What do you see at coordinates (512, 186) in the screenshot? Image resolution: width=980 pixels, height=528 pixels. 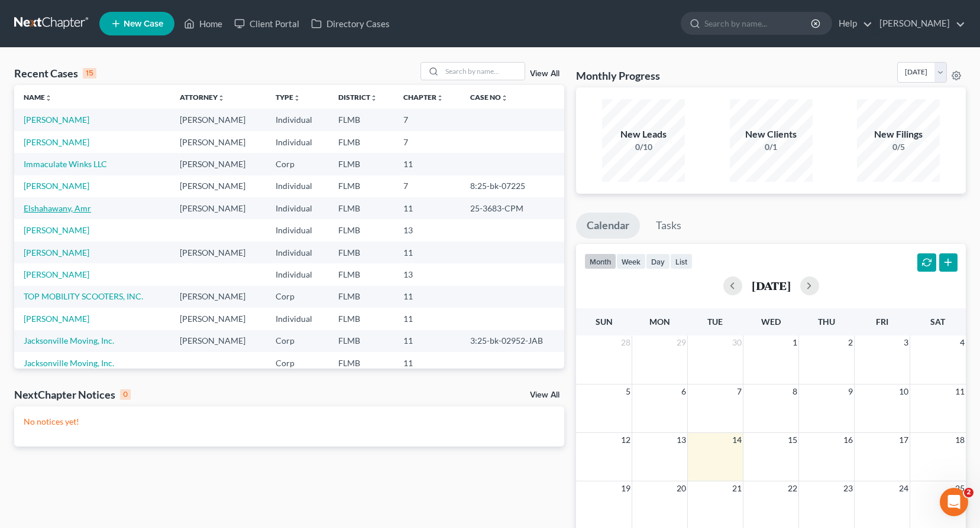 I see `td: 8:25-bk-07225` at bounding box center [512, 186].